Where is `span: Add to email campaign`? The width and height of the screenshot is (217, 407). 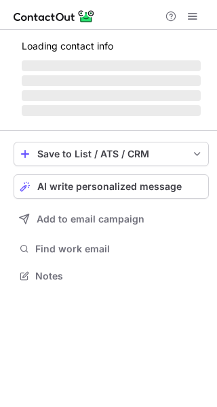
span: Add to email campaign is located at coordinates (90, 219).